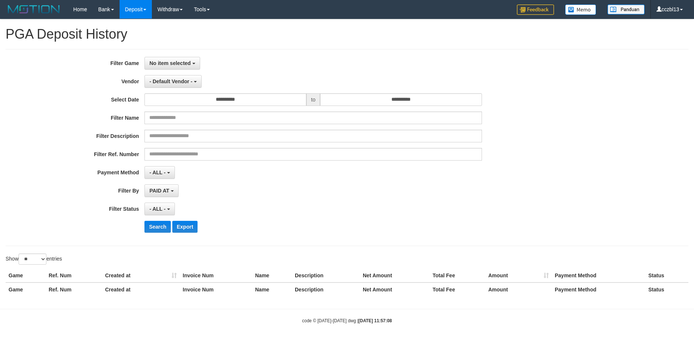 The image size is (694, 352). I want to click on button: No item selected, so click(172, 63).